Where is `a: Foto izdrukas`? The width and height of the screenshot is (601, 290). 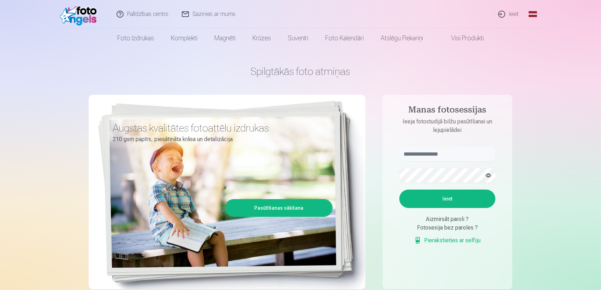 a: Foto izdrukas is located at coordinates (136, 38).